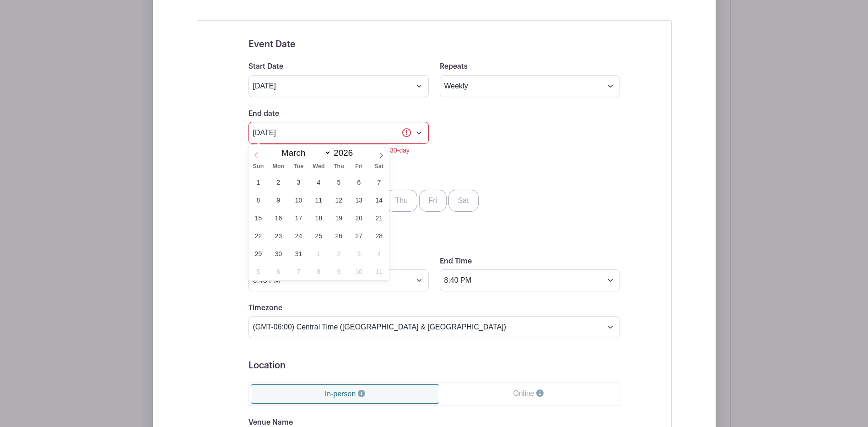 This screenshot has height=427, width=868. I want to click on h5: Event Date, so click(434, 44).